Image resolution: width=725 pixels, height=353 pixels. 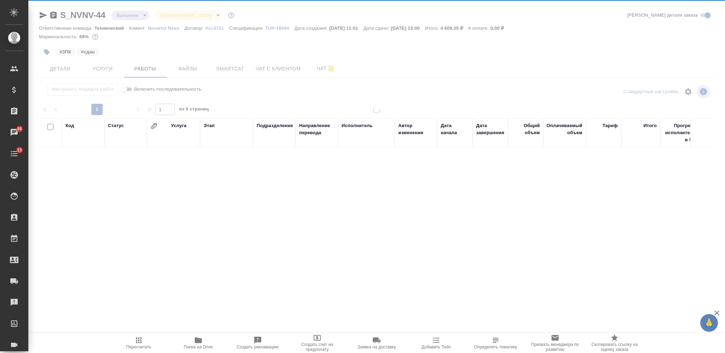 I want to click on div: Направление перевода, so click(x=317, y=129).